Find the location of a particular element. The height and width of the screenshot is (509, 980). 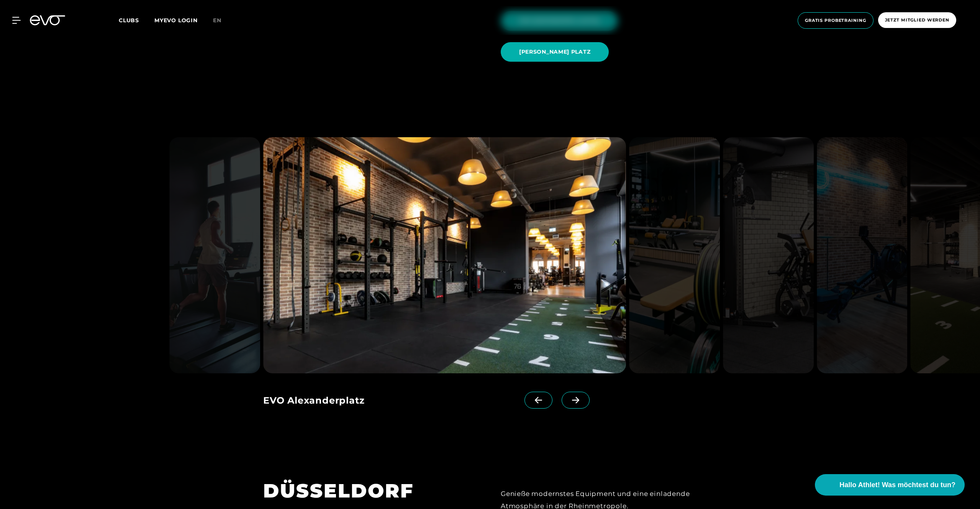

button: Hallo Athlet! Was möchtest du tun? is located at coordinates (890, 485).